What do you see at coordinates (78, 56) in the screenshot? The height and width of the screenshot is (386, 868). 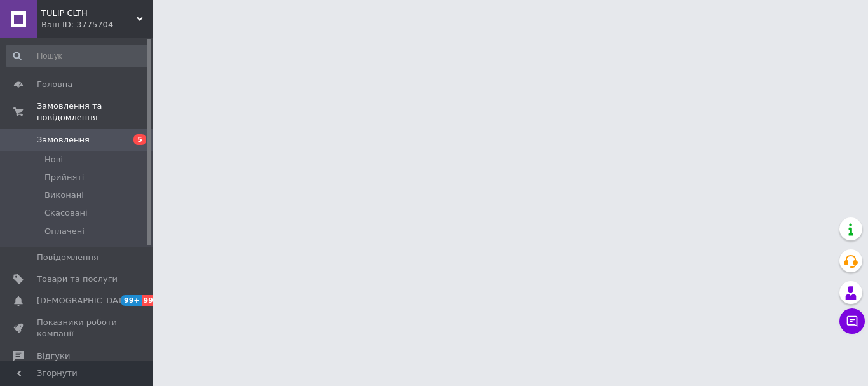 I see `input: Пошук` at bounding box center [78, 56].